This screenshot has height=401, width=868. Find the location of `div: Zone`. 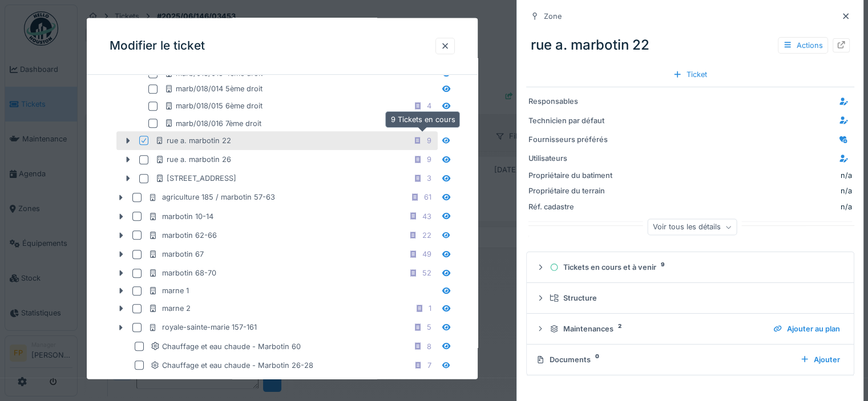

div: Zone is located at coordinates (552, 16).